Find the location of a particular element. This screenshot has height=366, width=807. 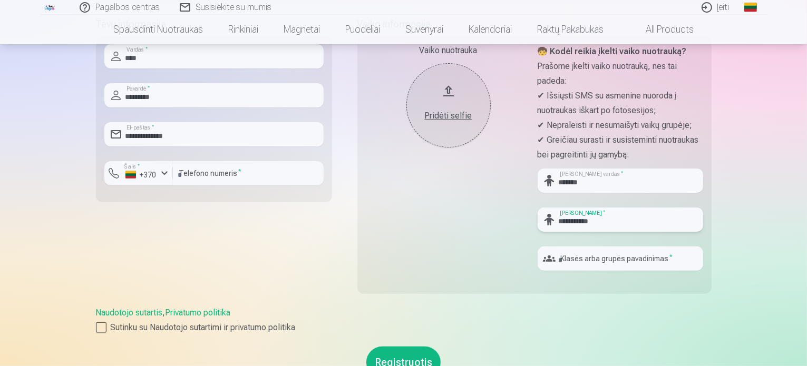

label: Šalis is located at coordinates (132, 167).